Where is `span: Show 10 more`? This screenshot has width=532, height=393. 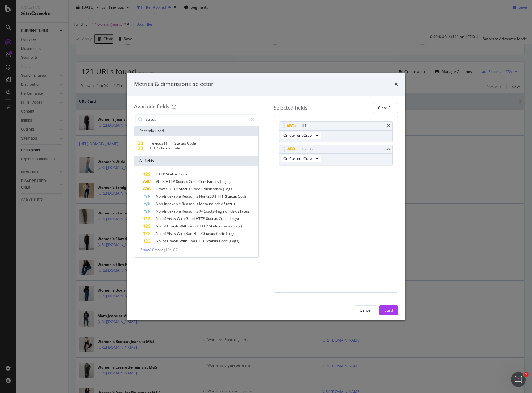 span: Show 10 more is located at coordinates (152, 250).